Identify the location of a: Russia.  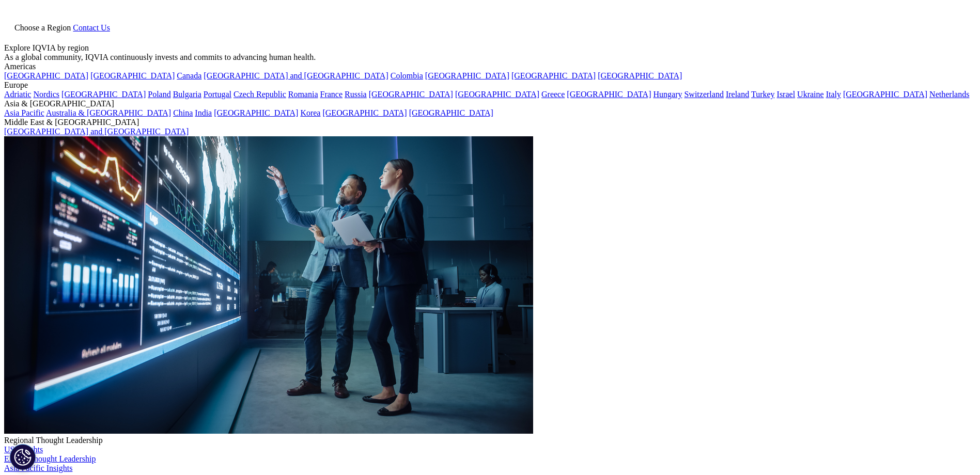
(355, 94).